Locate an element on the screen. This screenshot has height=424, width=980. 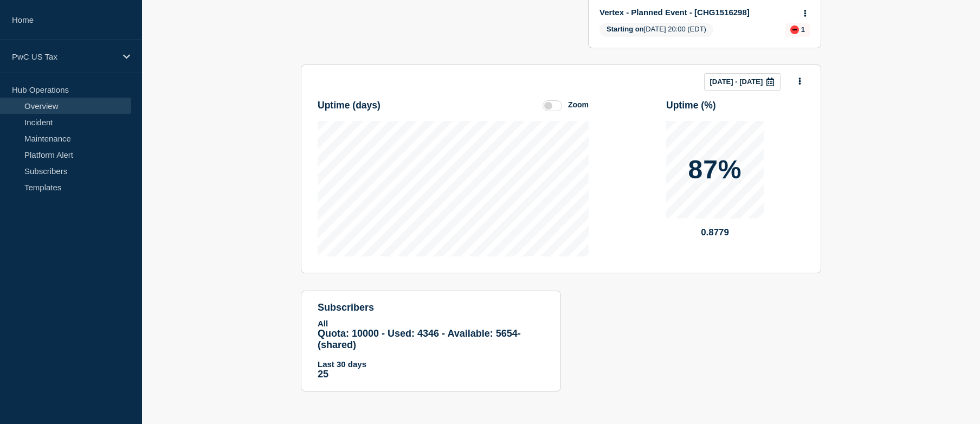
h3: Uptime ( % ) is located at coordinates (691, 105).